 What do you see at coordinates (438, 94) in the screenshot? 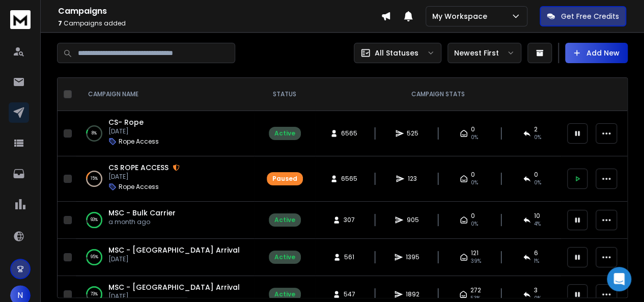
I see `th: CAMPAIGN STATS` at bounding box center [438, 94].